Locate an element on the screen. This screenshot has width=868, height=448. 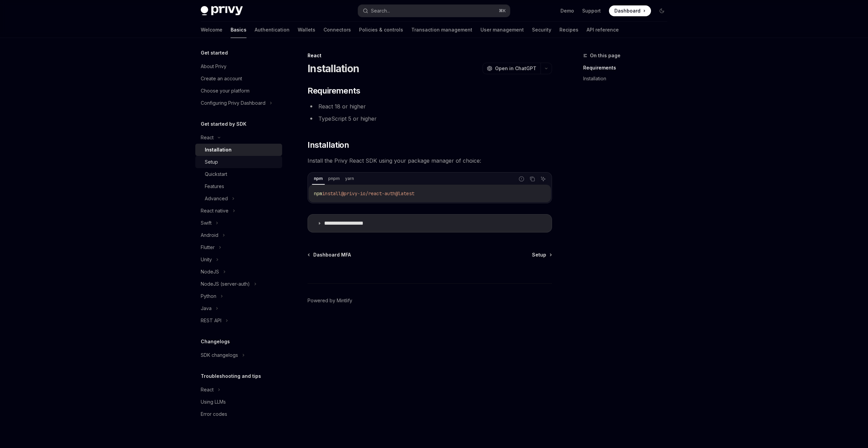
a: User management is located at coordinates (502, 30).